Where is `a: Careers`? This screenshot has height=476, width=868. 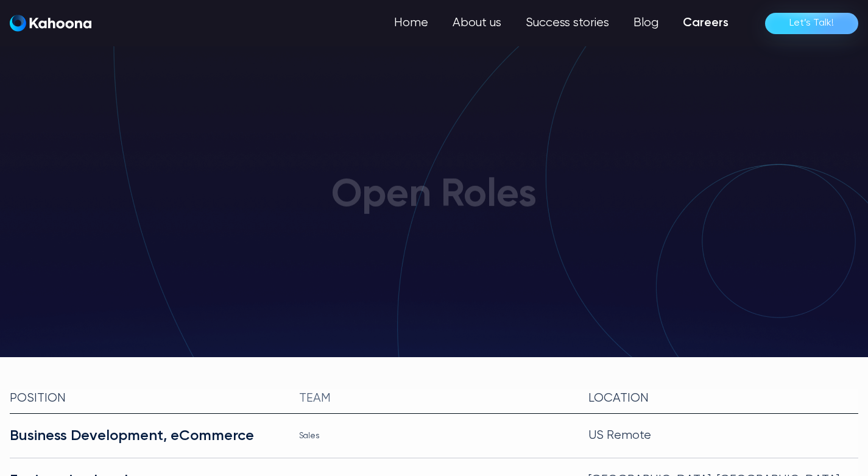 a: Careers is located at coordinates (706, 23).